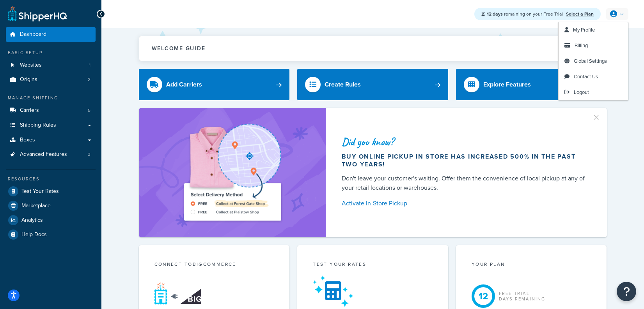 This screenshot has height=309, width=644. I want to click on a: Activate In-Store Pickup, so click(465, 204).